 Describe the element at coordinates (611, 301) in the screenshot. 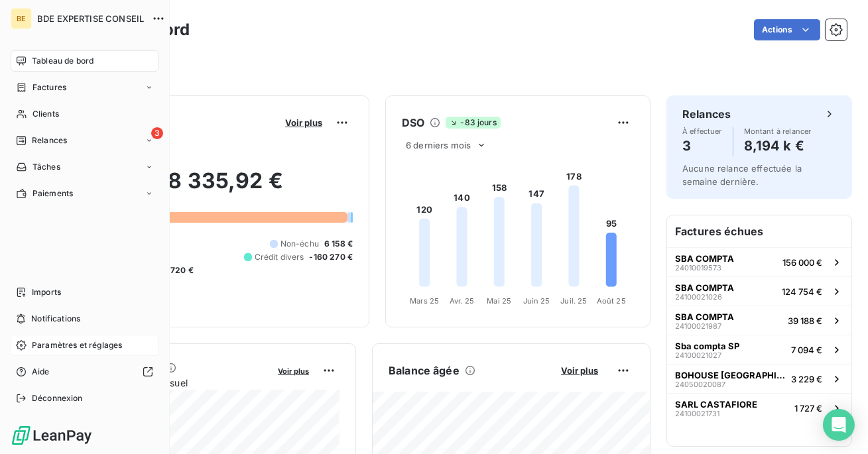

I see `tspan: Août 25` at that location.